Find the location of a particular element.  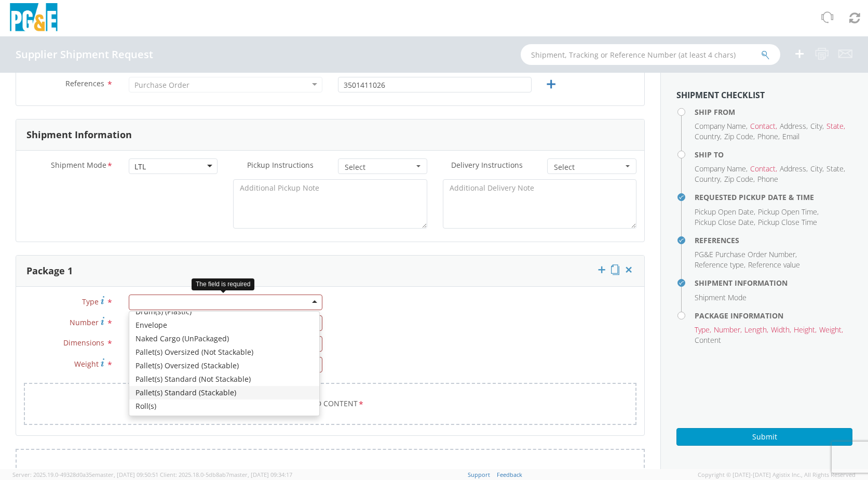

div: Pallet(s) Standard (Not Stackable) is located at coordinates (224, 379).